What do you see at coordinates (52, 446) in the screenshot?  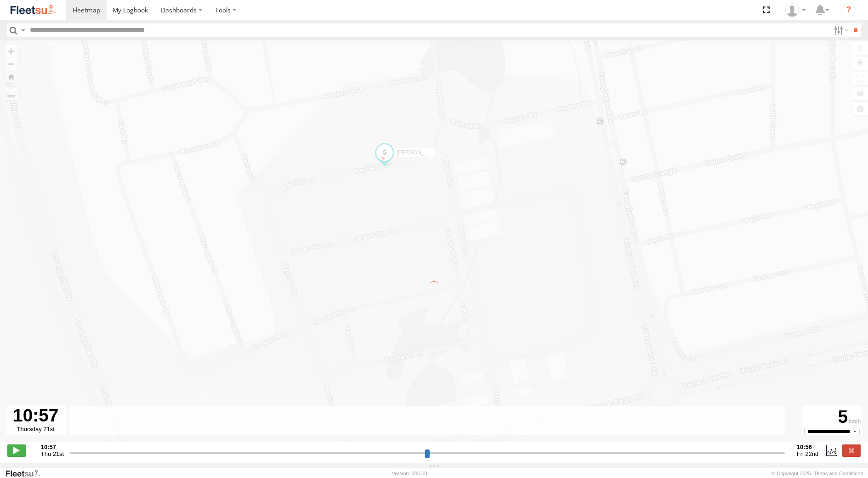 I see `strong: 10:57` at bounding box center [52, 446].